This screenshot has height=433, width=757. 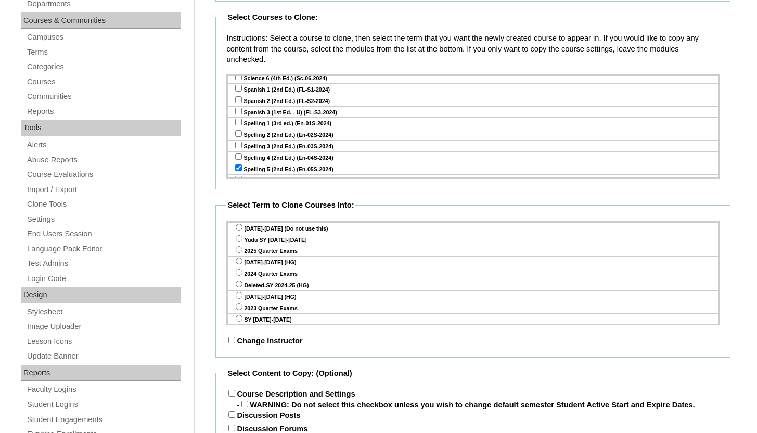 I want to click on a: Reports, so click(x=104, y=111).